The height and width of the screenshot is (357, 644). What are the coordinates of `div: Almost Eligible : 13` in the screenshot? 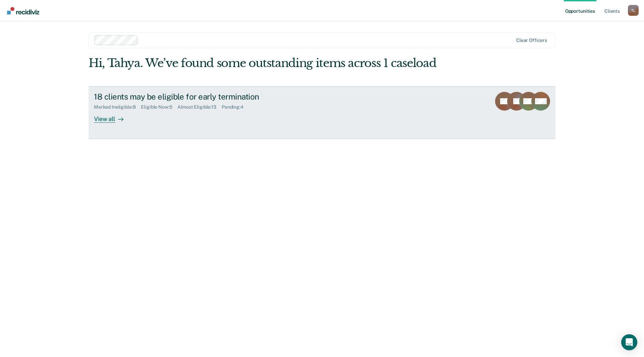 It's located at (200, 107).